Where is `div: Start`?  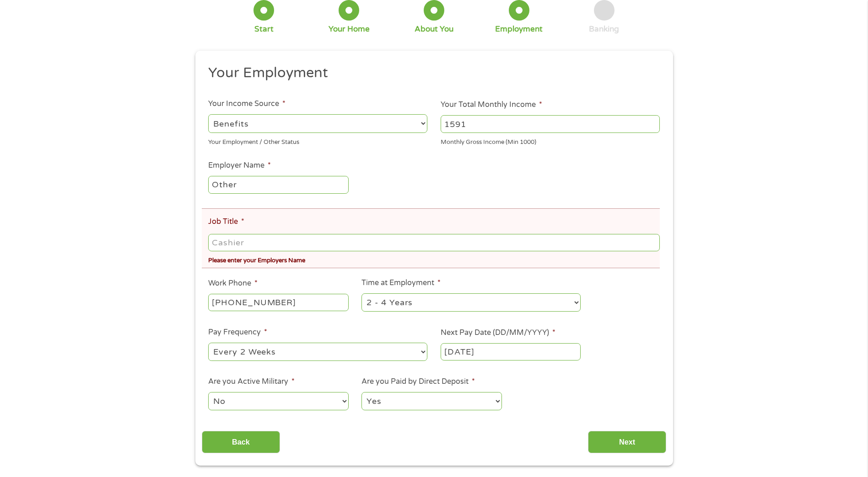 div: Start is located at coordinates (264, 29).